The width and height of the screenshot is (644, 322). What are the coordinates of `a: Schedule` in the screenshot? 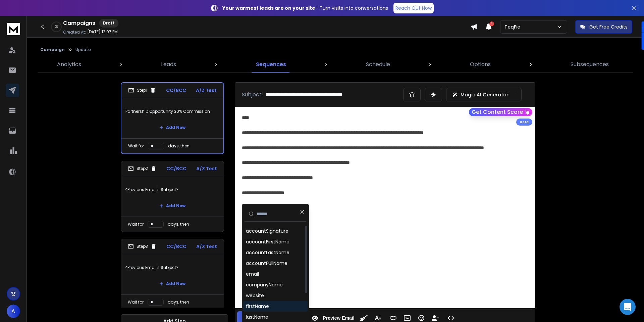 It's located at (378, 64).